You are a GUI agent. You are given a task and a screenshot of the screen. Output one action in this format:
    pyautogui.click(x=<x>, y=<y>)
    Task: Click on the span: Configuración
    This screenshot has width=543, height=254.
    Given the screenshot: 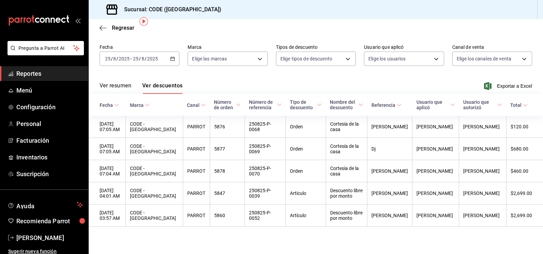 What is the action you would take?
    pyautogui.click(x=49, y=107)
    